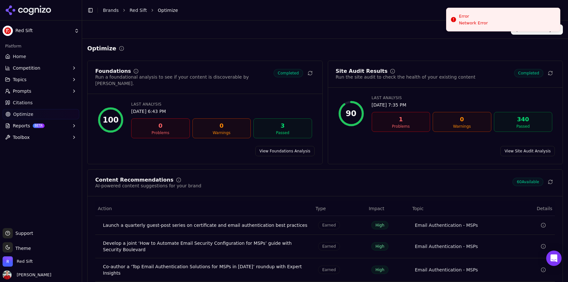 Image resolution: width=568 pixels, height=282 pixels. I want to click on div: Develop a joint ‘How to Automate Email Security Configuration for MSPs’ guide with Security Boule..., so click(205, 246).